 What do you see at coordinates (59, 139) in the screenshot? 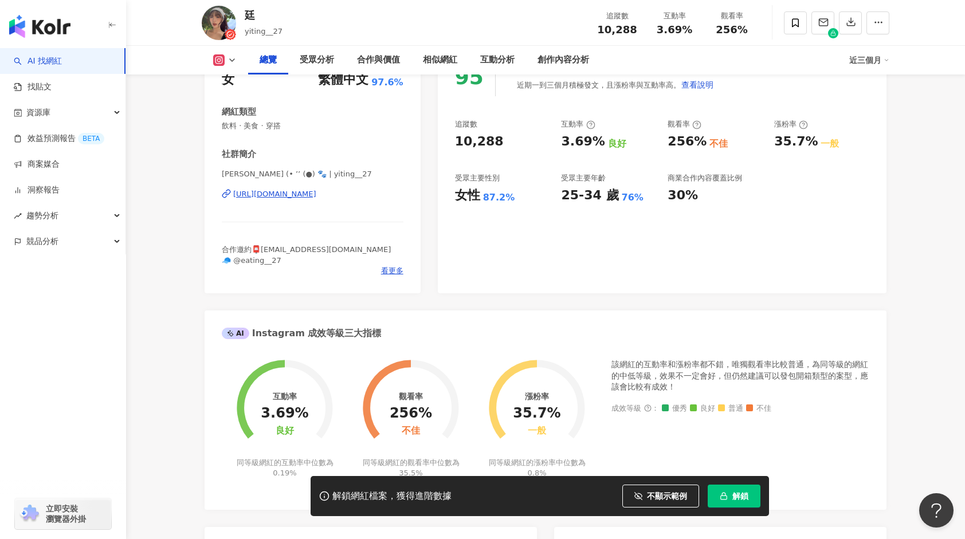
I see `a: 效益預測報告BETA` at bounding box center [59, 139].